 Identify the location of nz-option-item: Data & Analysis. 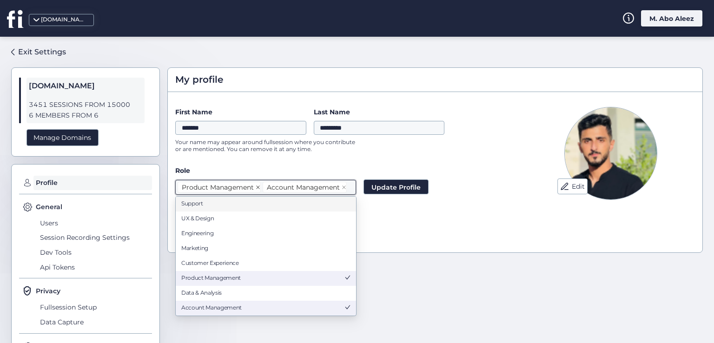
(266, 293).